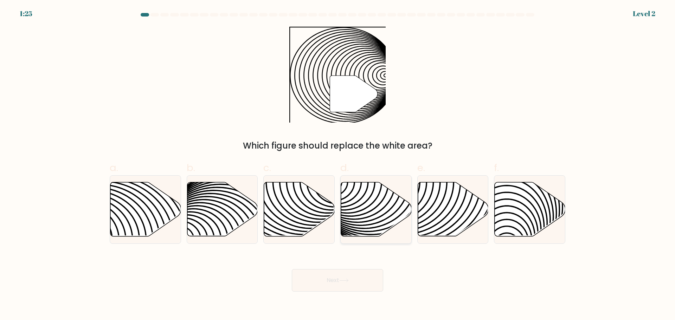  What do you see at coordinates (337, 280) in the screenshot?
I see `button: Next` at bounding box center [337, 280].